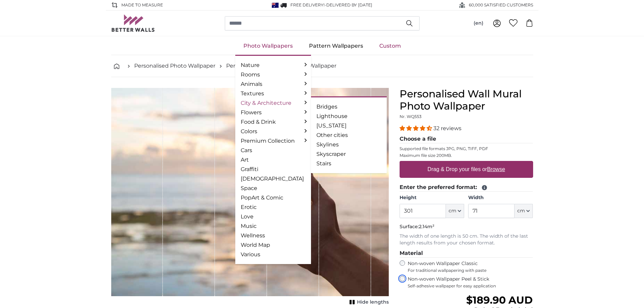 The image size is (644, 308). I want to click on a: Colors, so click(273, 132).